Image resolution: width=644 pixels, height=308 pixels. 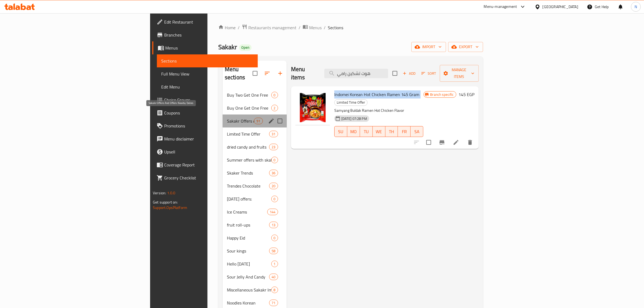 What do you see at coordinates (209, 35) in the screenshot?
I see `span: Branches` at bounding box center [209, 35].